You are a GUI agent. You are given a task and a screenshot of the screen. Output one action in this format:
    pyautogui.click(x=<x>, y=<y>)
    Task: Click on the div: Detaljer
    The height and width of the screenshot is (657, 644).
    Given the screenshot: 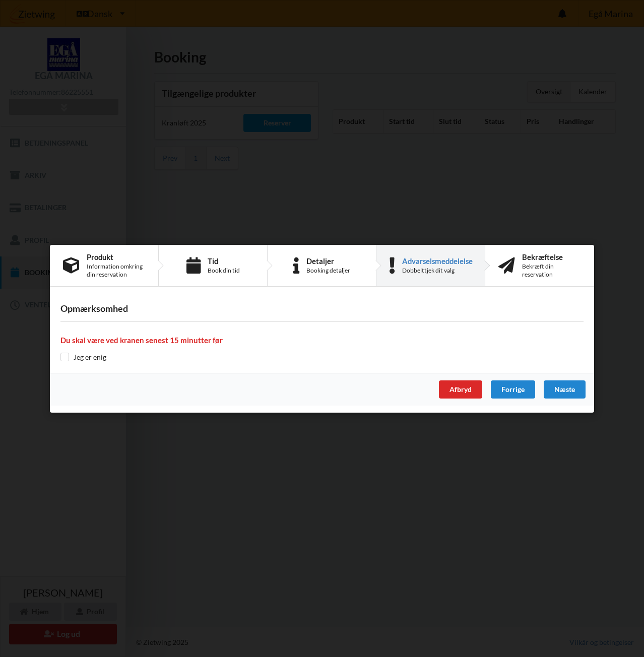 What is the action you would take?
    pyautogui.click(x=328, y=260)
    